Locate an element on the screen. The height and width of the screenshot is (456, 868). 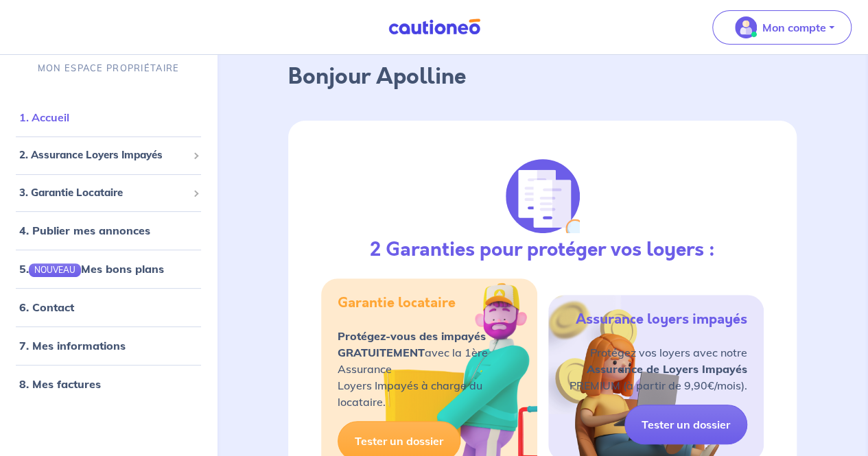
h3: 2 Garanties pour protéger vos loyers : is located at coordinates (542, 250).